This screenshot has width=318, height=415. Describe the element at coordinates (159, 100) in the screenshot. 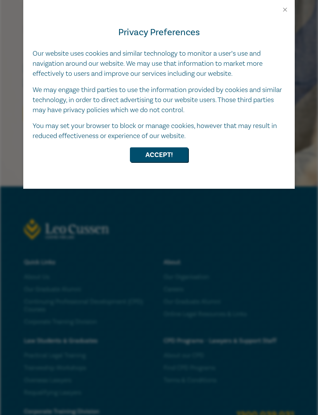

I see `p: We may engage third parties to use the information provided by cookies and similar technology, in...` at that location.